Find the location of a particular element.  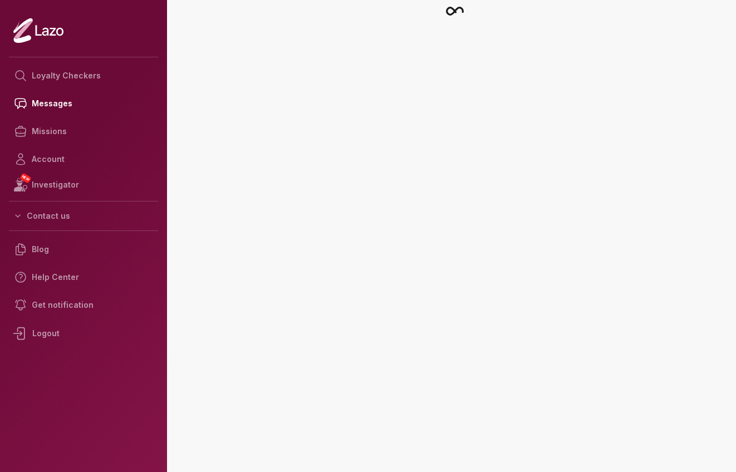

a: Get notification is located at coordinates (84, 305).